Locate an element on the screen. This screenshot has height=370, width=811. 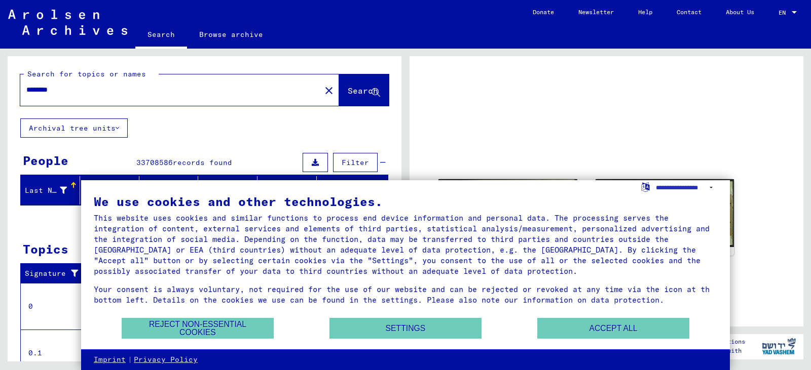
div: People is located at coordinates (46, 161).